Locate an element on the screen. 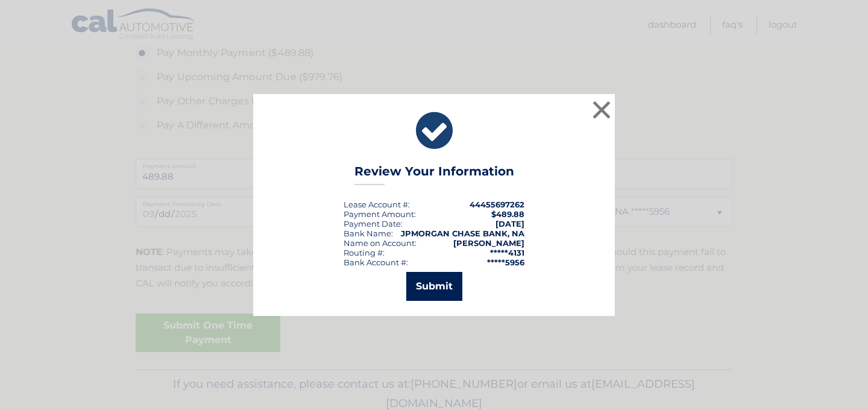  strong: 44455697262 is located at coordinates (497, 204).